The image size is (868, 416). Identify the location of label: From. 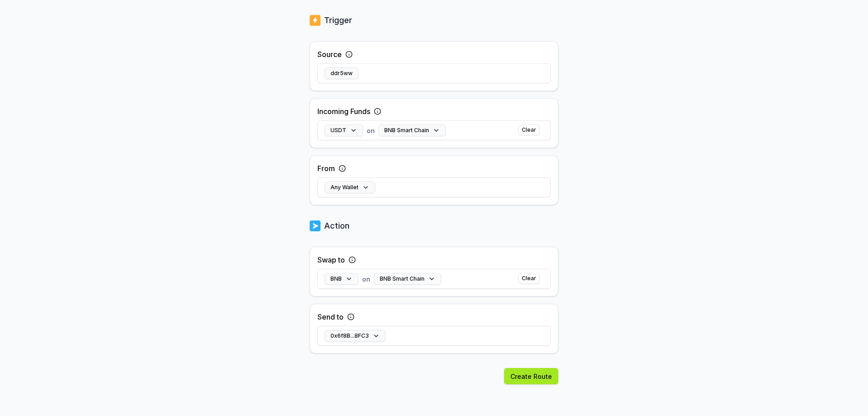
(326, 168).